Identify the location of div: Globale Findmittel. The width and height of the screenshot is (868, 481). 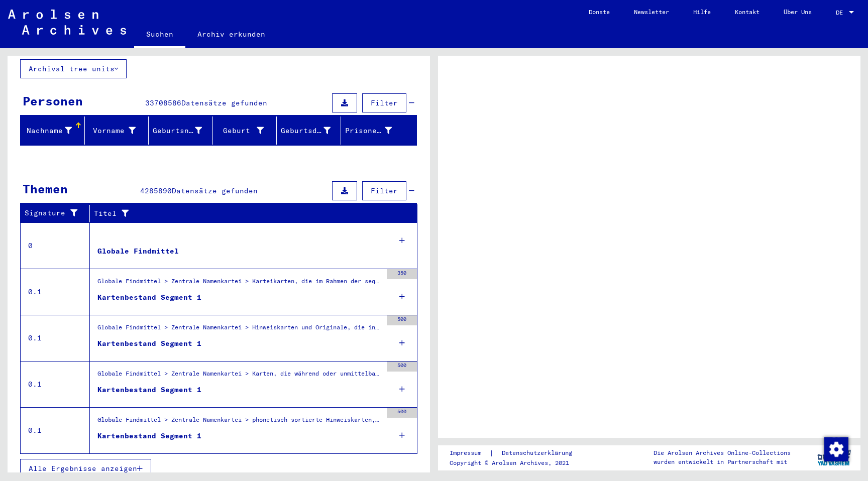
(138, 251).